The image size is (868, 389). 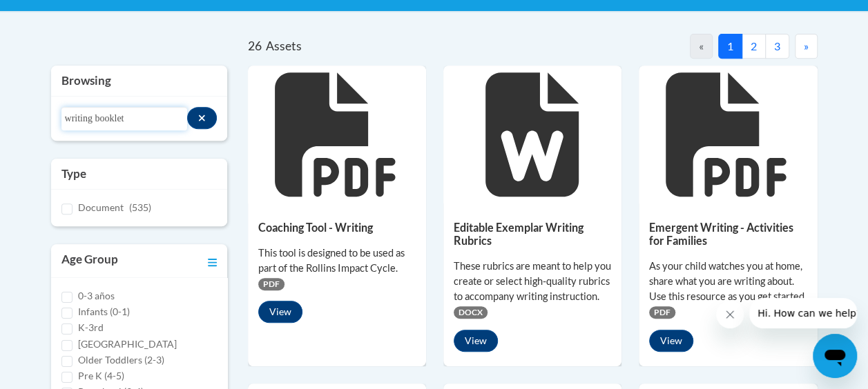 What do you see at coordinates (728, 282) in the screenshot?
I see `div: As your child watches you at home, share what you are writing about. Use this resource as you get...` at bounding box center [728, 282].